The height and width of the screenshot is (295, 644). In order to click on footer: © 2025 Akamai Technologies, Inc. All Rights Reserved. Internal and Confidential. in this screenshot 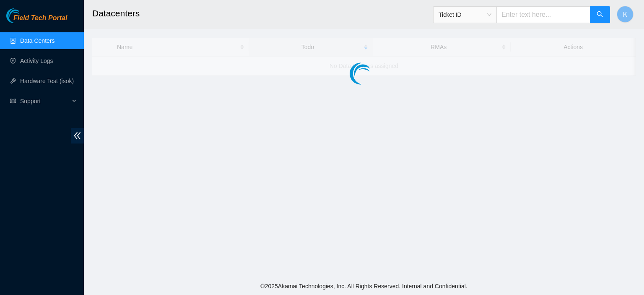, I will do `click(364, 286)`.